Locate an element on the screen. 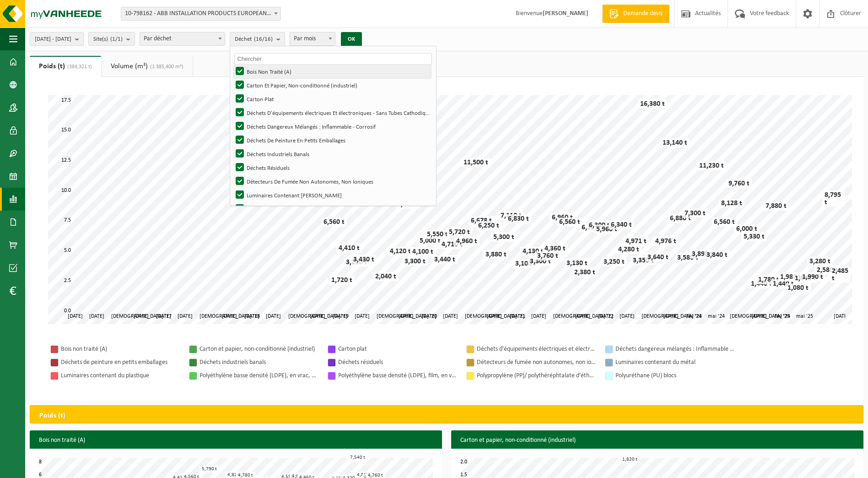 The width and height of the screenshot is (868, 478). div: Carton plat is located at coordinates (398, 349).